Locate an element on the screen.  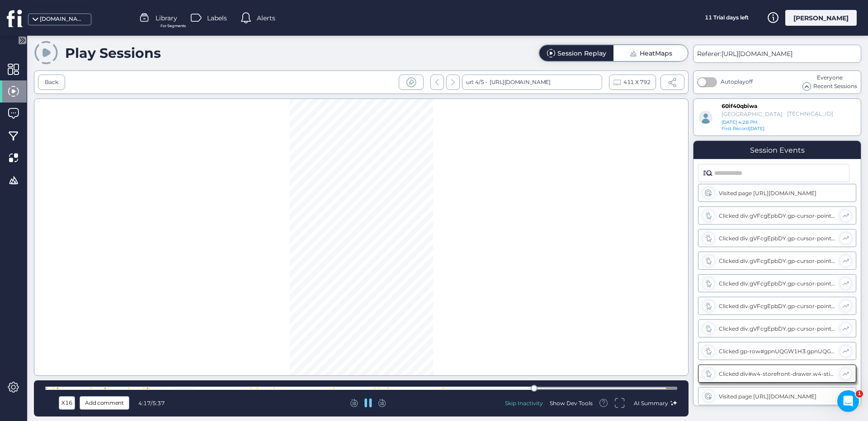
span: Referer: is located at coordinates (709, 54).